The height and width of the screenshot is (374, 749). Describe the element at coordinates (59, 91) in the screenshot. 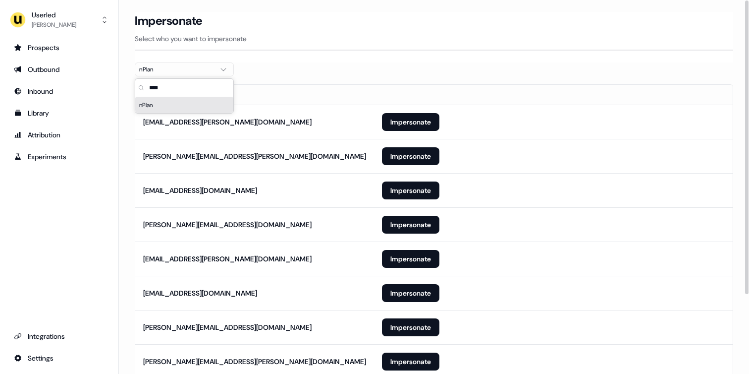

I see `div: Inbound` at that location.